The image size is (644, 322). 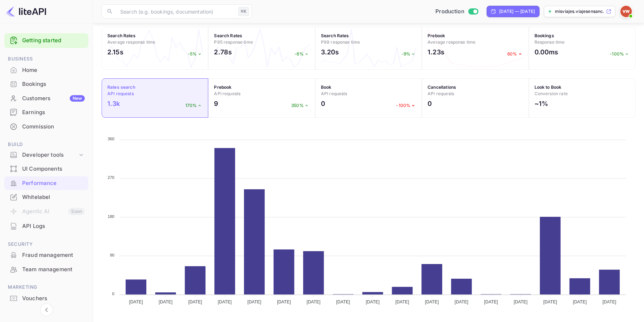 What do you see at coordinates (114, 104) in the screenshot?
I see `h2: 1.3k` at bounding box center [114, 104].